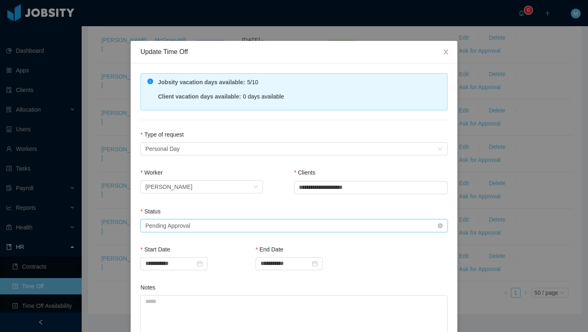 The image size is (588, 332). What do you see at coordinates (441, 226) in the screenshot?
I see `i: icon: close-circle` at bounding box center [441, 226].